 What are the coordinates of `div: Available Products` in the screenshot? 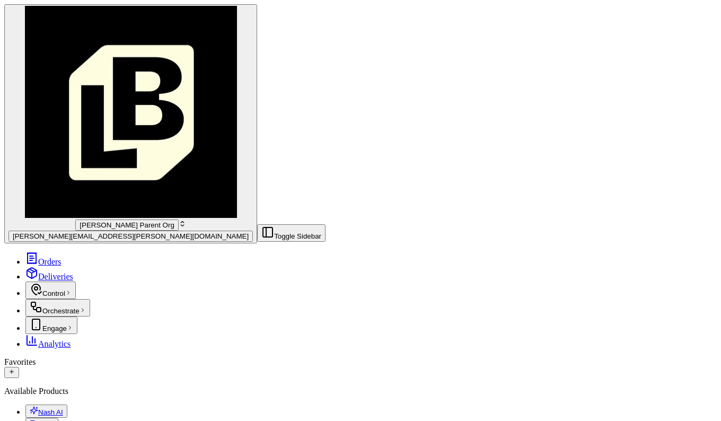 It's located at (360, 391).